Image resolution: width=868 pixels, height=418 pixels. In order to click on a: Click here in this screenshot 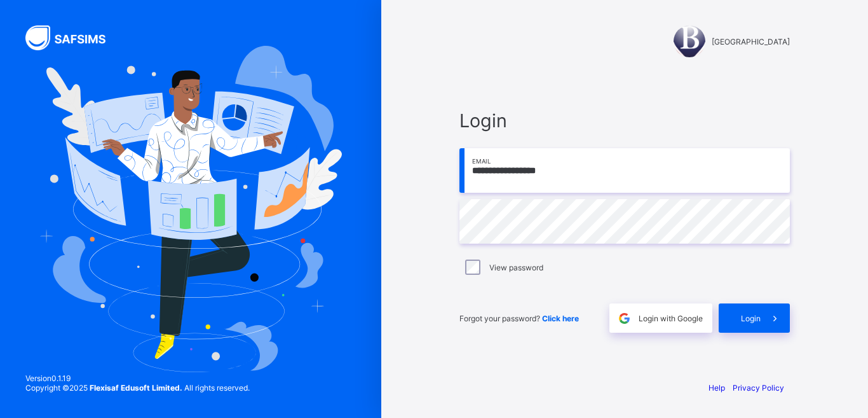, I will do `click(560, 318)`.